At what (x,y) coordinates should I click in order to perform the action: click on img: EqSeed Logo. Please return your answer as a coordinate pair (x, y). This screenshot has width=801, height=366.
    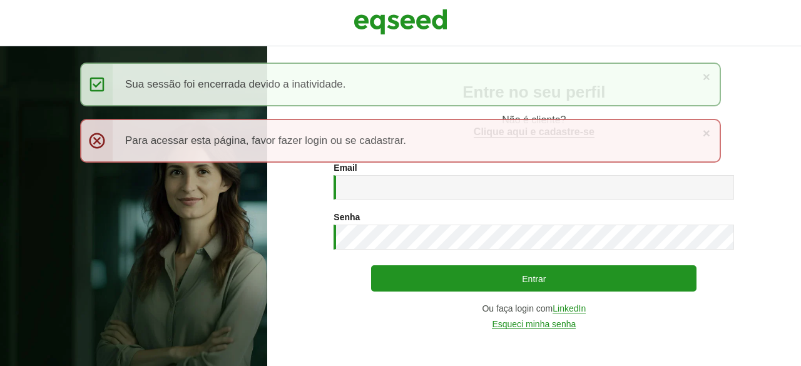
    Looking at the image, I should click on (400, 22).